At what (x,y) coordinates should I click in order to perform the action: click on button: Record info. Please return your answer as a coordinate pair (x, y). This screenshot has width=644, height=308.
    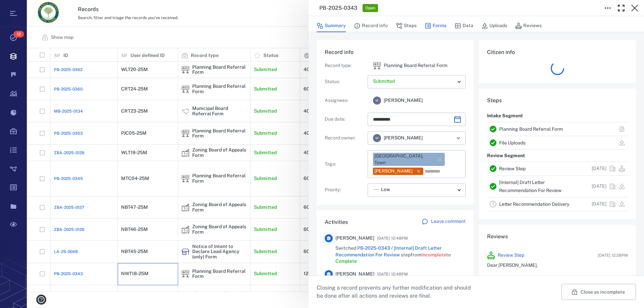
    Looking at the image, I should click on (370, 26).